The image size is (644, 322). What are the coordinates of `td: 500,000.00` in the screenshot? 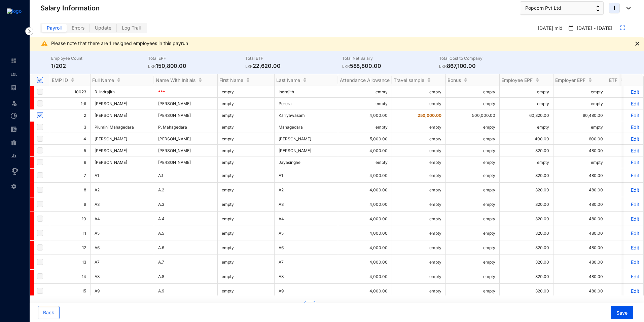 It's located at (473, 115).